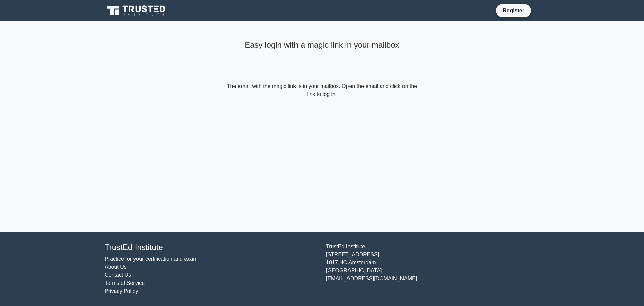 Image resolution: width=644 pixels, height=306 pixels. What do you see at coordinates (151, 258) in the screenshot?
I see `a: Practice for your certification and exam` at bounding box center [151, 258].